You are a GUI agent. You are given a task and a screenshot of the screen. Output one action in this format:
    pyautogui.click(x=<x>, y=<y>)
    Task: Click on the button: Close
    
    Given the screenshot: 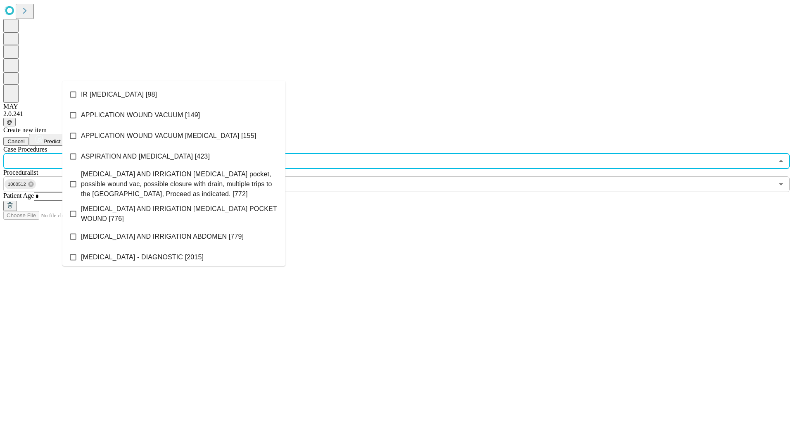 What is the action you would take?
    pyautogui.click(x=781, y=161)
    